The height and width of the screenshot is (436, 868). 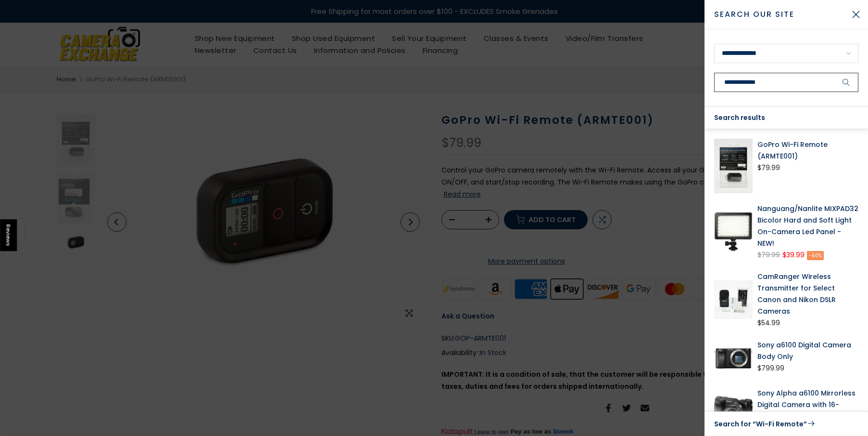 What do you see at coordinates (779, 14) in the screenshot?
I see `span: Search Our Site` at bounding box center [779, 14].